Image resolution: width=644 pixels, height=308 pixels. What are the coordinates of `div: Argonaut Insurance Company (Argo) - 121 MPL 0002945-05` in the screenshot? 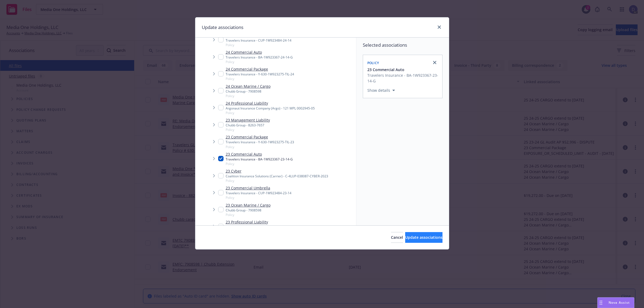 It's located at (270, 108).